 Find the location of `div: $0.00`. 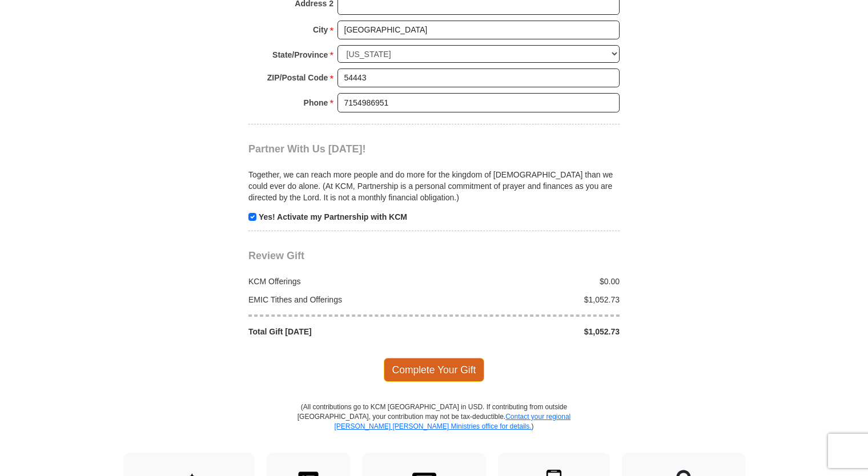

div: $0.00 is located at coordinates (530, 281).